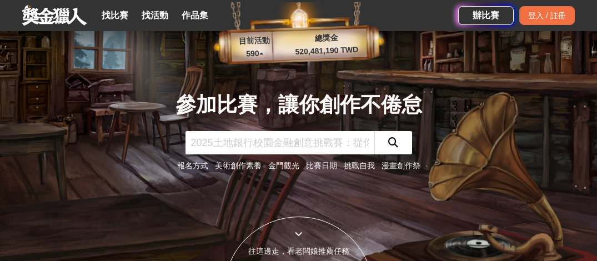 This screenshot has height=261, width=597. Describe the element at coordinates (486, 16) in the screenshot. I see `a: 辦比賽` at that location.